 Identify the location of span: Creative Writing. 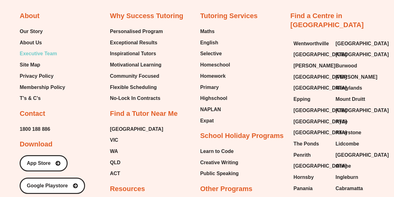
(219, 162).